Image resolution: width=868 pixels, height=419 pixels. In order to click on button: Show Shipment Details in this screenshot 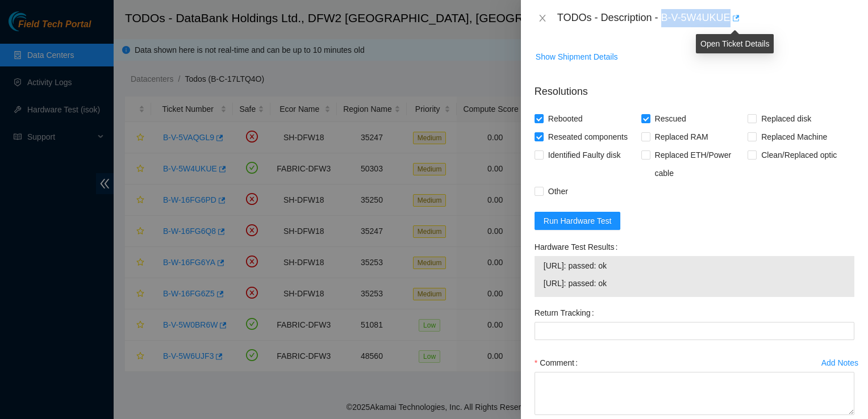, I will do `click(576, 57)`.